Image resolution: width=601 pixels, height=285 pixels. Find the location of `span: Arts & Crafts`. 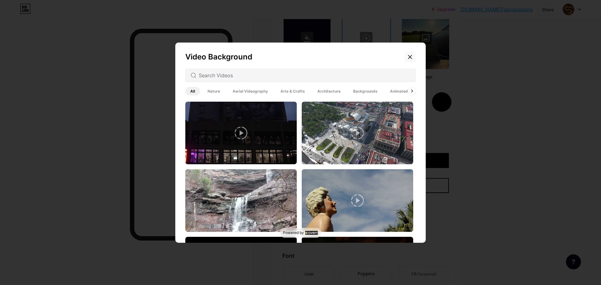

span: Arts & Crafts is located at coordinates (293, 91).